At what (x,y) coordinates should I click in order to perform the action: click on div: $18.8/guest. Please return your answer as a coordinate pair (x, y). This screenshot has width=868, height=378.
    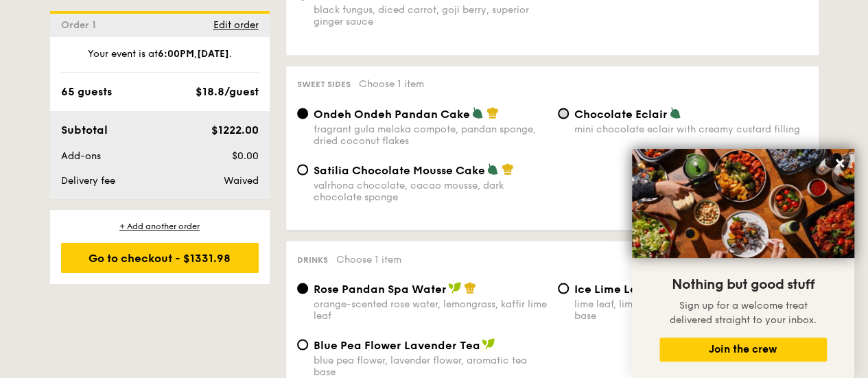
    Looking at the image, I should click on (227, 92).